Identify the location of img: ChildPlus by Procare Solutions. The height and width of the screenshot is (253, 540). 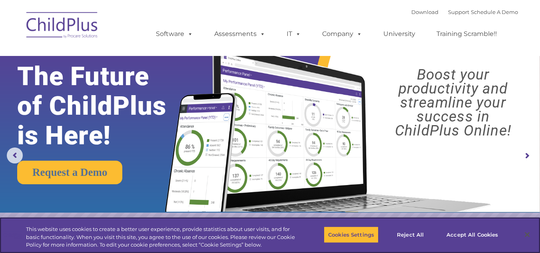
(62, 26).